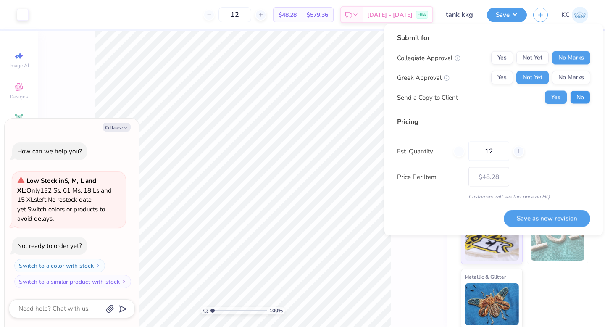 This screenshot has width=605, height=327. I want to click on span: KC, so click(566, 15).